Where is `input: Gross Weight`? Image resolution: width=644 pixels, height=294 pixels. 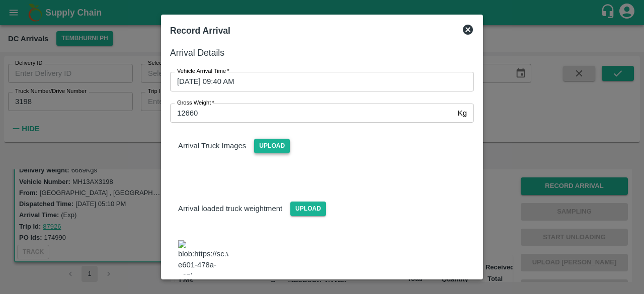 input: Gross Weight is located at coordinates (312, 113).